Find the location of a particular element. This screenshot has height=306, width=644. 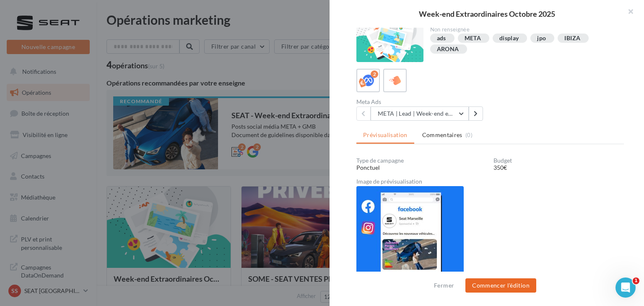

div: Budget is located at coordinates (559, 161).